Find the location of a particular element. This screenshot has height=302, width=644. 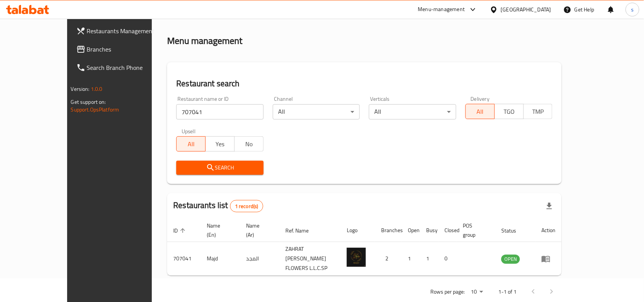

span: 1.0.0 is located at coordinates (97, 89).